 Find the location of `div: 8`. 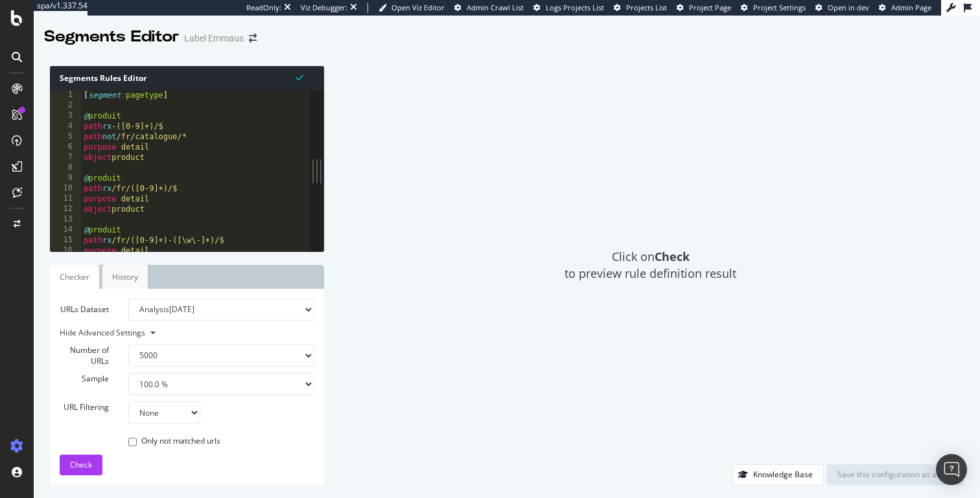

div: 8 is located at coordinates (65, 168).